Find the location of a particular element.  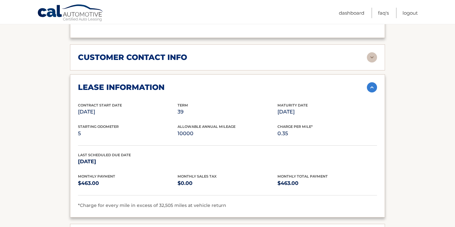

span: Maturity Date is located at coordinates (292, 105).